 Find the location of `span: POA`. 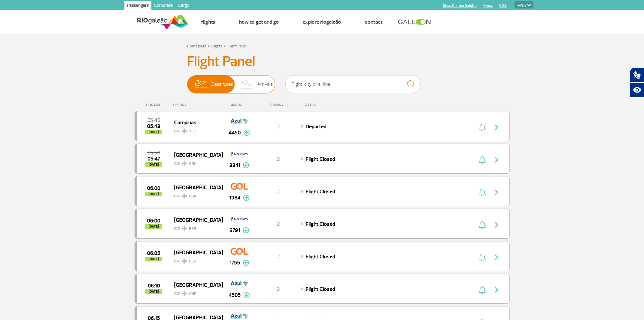

span: POA is located at coordinates (193, 196).